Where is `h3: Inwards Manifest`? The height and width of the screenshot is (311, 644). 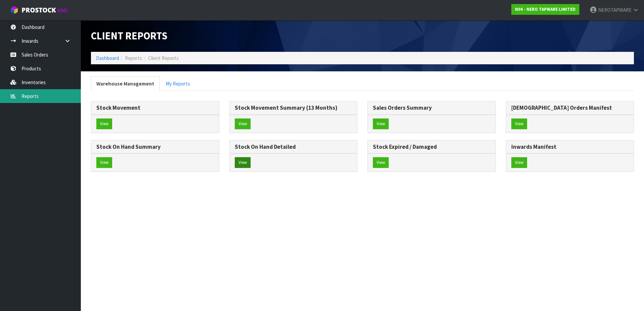
h3: Inwards Manifest is located at coordinates (570, 147).